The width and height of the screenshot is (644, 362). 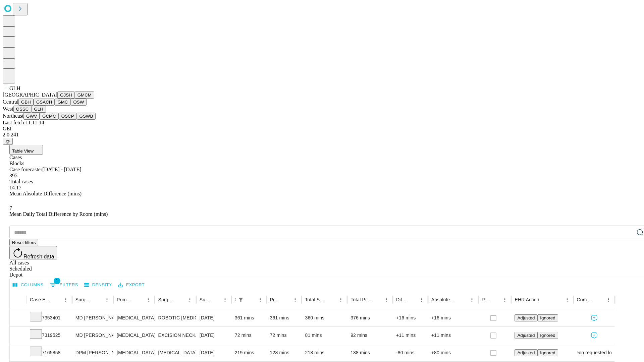 What do you see at coordinates (22, 109) in the screenshot?
I see `button: OSSC` at bounding box center [22, 109].